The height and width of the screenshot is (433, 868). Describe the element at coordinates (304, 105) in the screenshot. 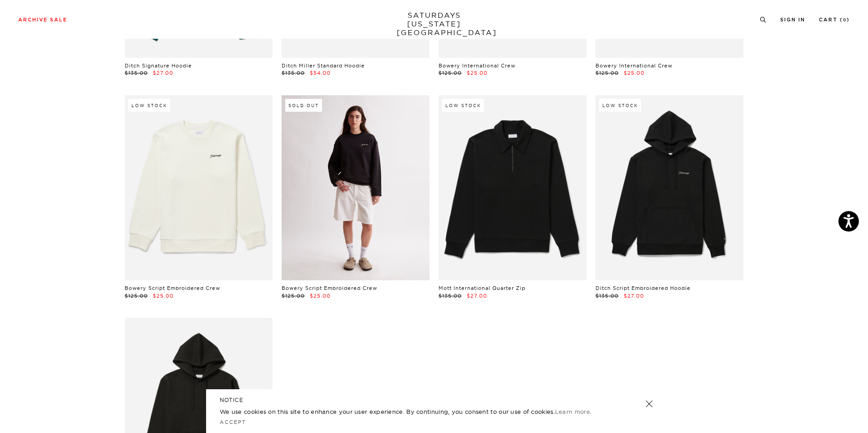

I see `div: Sold Out` at that location.